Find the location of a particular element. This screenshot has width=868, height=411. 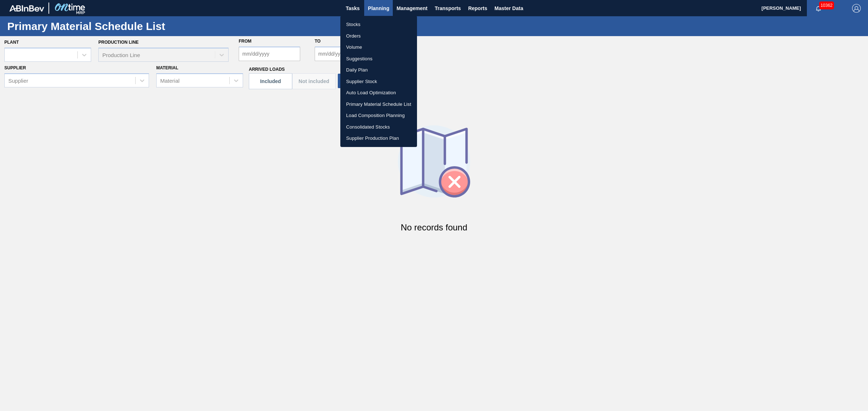

li: Suggestions is located at coordinates (378, 59).